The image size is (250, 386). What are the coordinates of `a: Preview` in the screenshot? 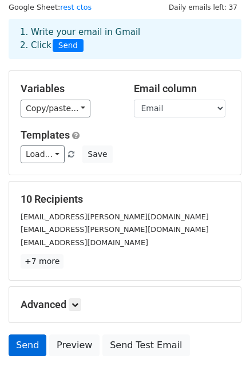 It's located at (74, 345).